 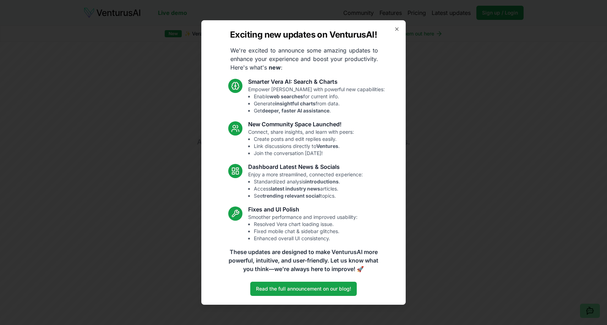 What do you see at coordinates (305, 167) in the screenshot?
I see `h3: Dashboard Latest News & Socials` at bounding box center [305, 167].